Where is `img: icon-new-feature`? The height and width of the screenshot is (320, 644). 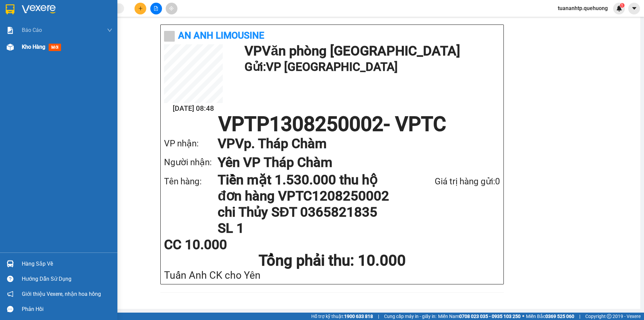 img: icon-new-feature is located at coordinates (619, 8).